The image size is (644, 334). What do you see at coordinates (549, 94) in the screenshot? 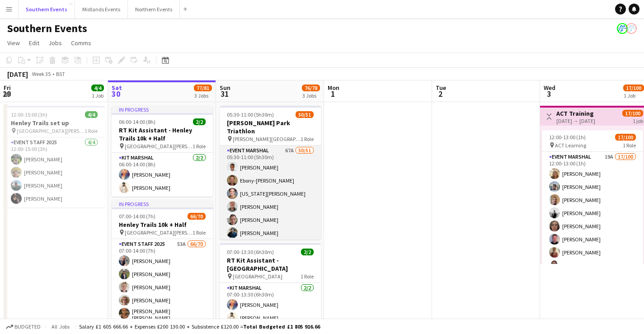
I see `span: 3` at bounding box center [549, 94].